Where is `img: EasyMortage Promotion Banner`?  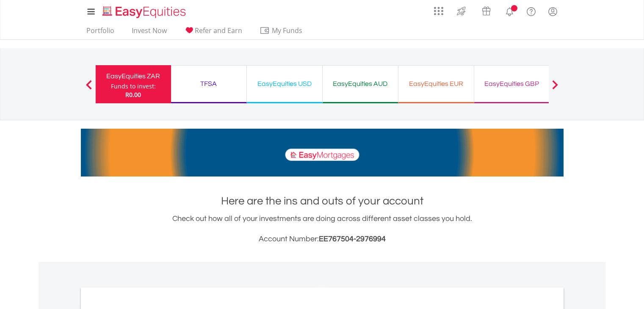
img: EasyMortage Promotion Banner is located at coordinates (322, 152).